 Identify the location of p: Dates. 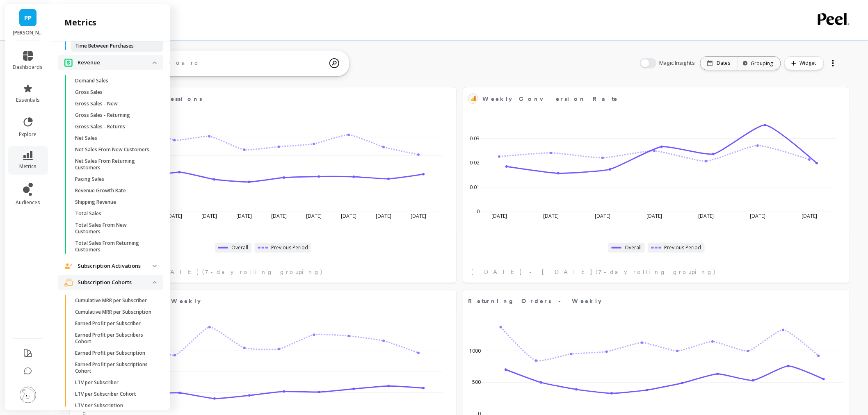
(724, 63).